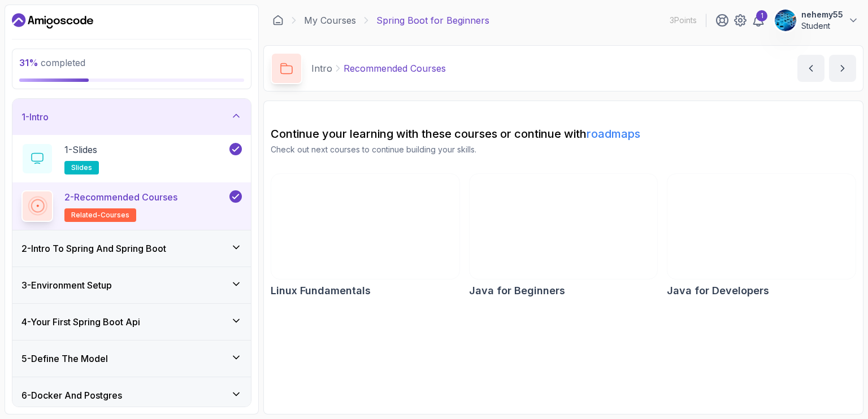 The image size is (868, 419). What do you see at coordinates (52, 63) in the screenshot?
I see `span: completed` at bounding box center [52, 63].